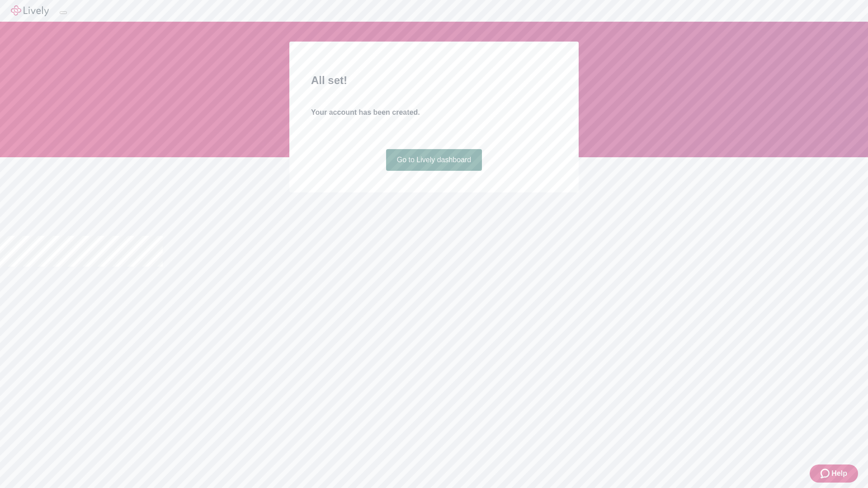 The width and height of the screenshot is (868, 488). I want to click on h2: All set!, so click(434, 80).